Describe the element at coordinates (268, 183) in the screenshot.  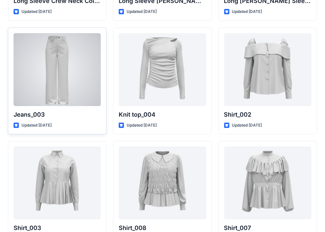
I see `a: Shirt_007` at that location.